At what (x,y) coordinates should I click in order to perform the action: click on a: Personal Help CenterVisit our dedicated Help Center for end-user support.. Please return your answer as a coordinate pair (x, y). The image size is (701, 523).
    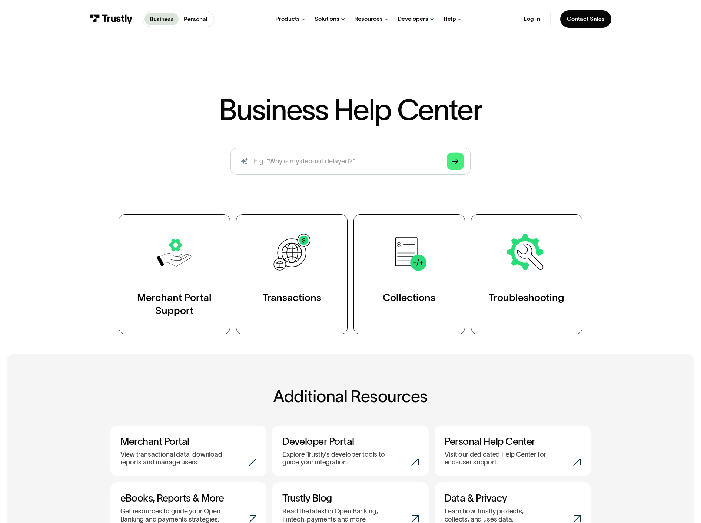
    Looking at the image, I should click on (513, 451).